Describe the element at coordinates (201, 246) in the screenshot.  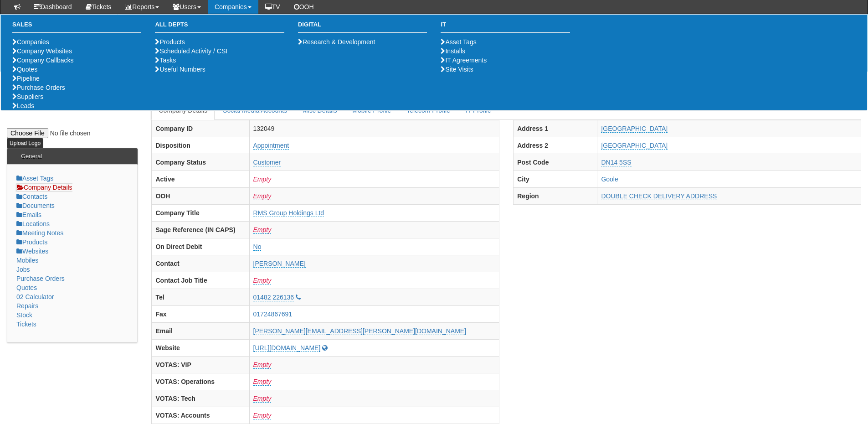
I see `th: On Direct Debit` at that location.